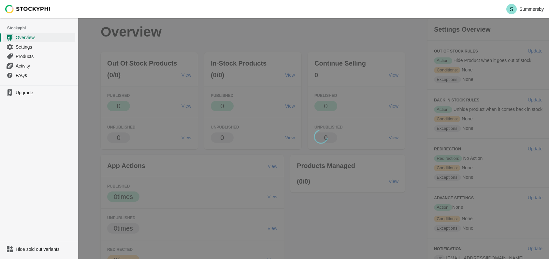 This screenshot has width=549, height=259. I want to click on span: Hide sold out variants, so click(45, 249).